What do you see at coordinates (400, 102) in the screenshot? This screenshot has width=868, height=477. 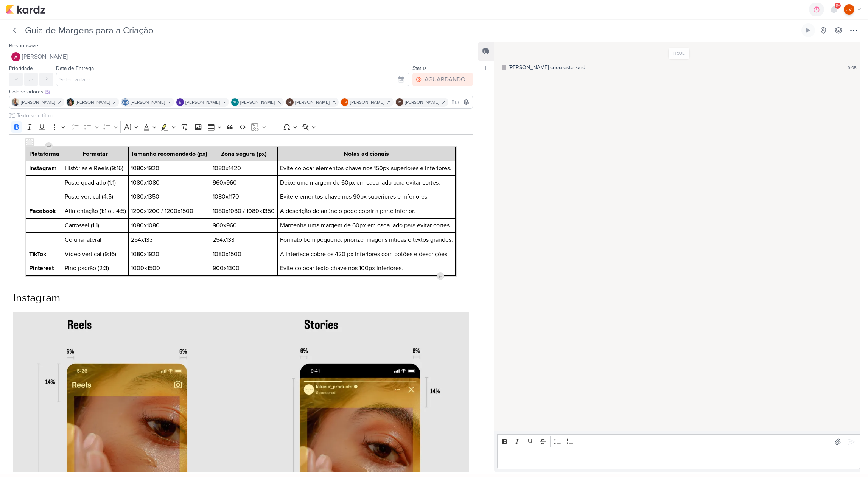 I see `p: IM` at bounding box center [400, 102].